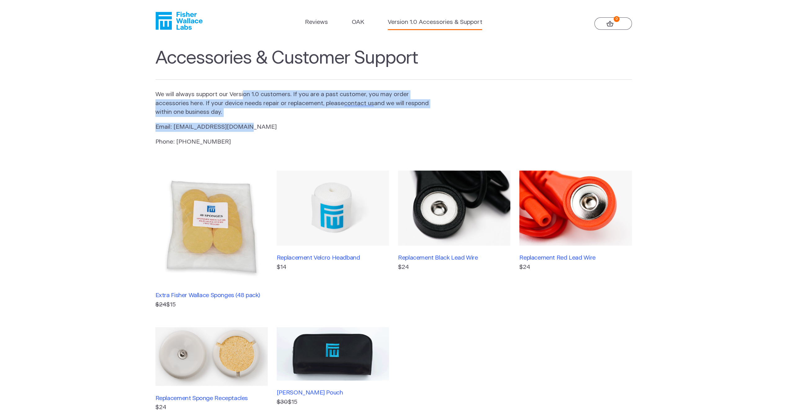 This screenshot has width=787, height=410. Describe the element at coordinates (333, 208) in the screenshot. I see `img: Replacement Velcro Headband` at that location.